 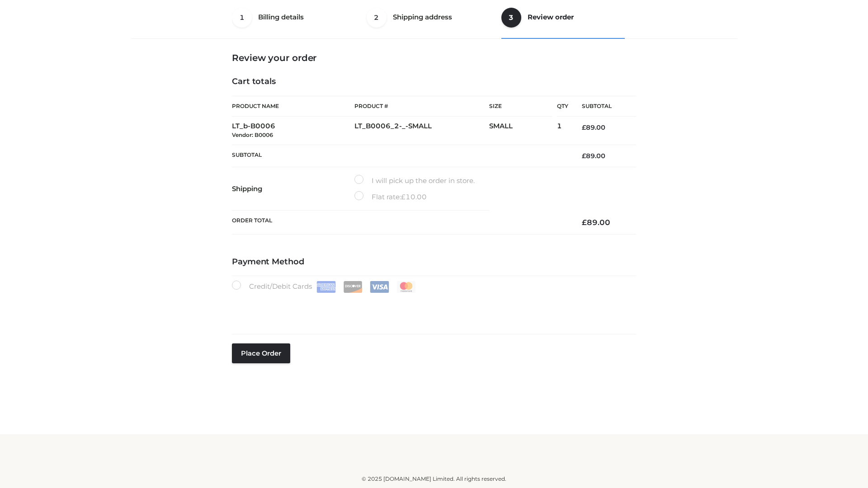 I want to click on img: Amex, so click(x=326, y=287).